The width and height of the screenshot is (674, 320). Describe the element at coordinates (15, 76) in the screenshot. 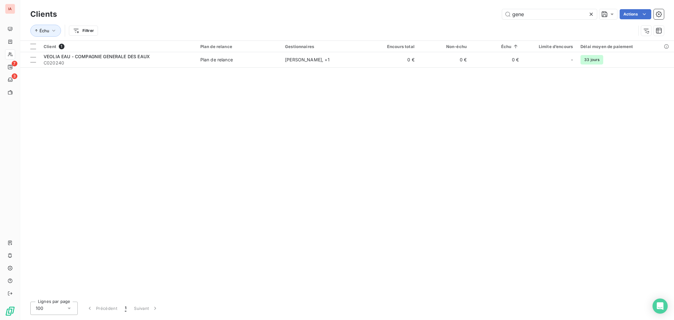

I see `span: 3` at that location.